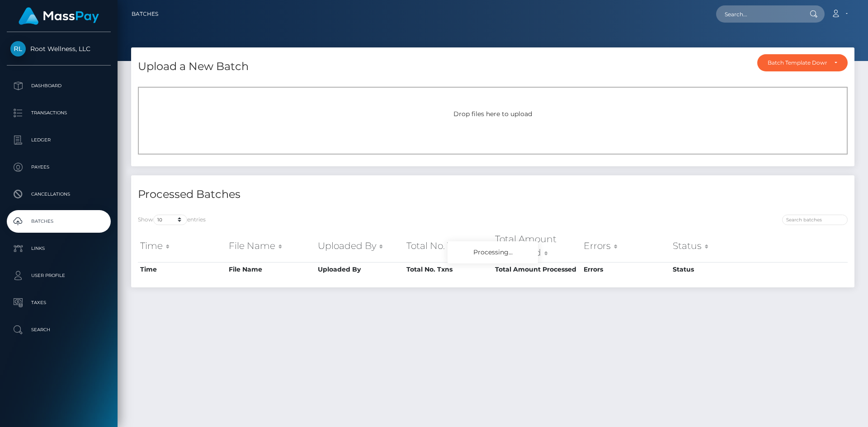 Image resolution: width=868 pixels, height=427 pixels. What do you see at coordinates (59, 167) in the screenshot?
I see `a: Payees` at bounding box center [59, 167].